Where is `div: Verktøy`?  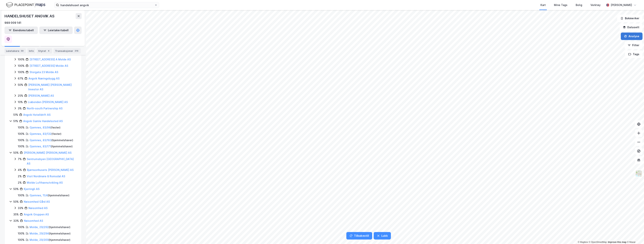 div: Verktøy is located at coordinates (596, 5).